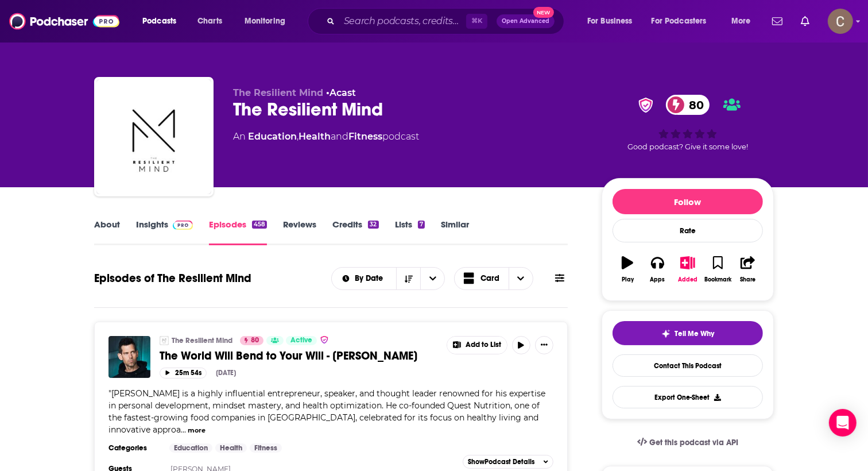  I want to click on span: Charts, so click(210, 21).